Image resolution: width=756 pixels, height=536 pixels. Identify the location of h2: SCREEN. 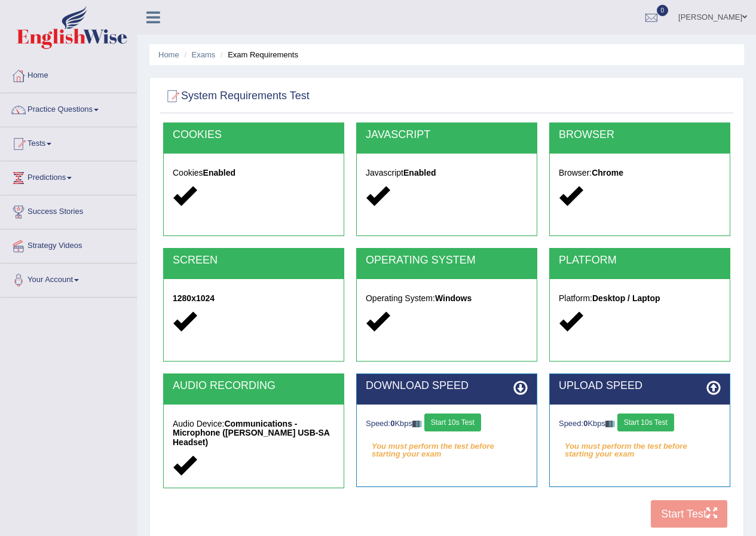
(253, 260).